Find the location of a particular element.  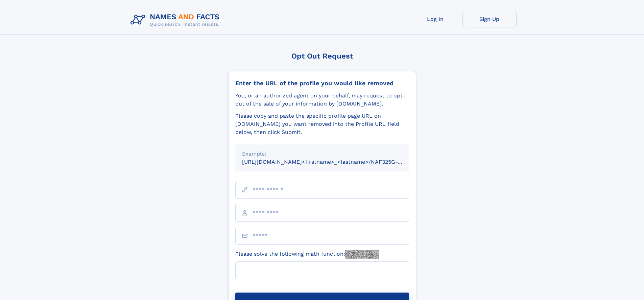

label: Please solve the following math function: is located at coordinates (307, 254).